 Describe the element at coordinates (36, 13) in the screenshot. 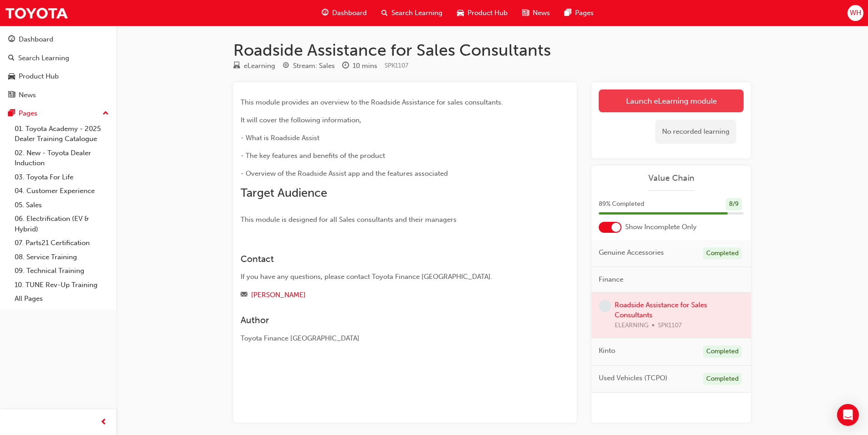

I see `a: Trak` at that location.